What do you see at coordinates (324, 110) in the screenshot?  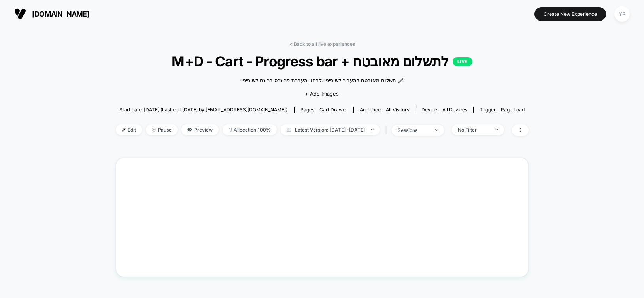 I see `div: Pages:` at bounding box center [324, 110].